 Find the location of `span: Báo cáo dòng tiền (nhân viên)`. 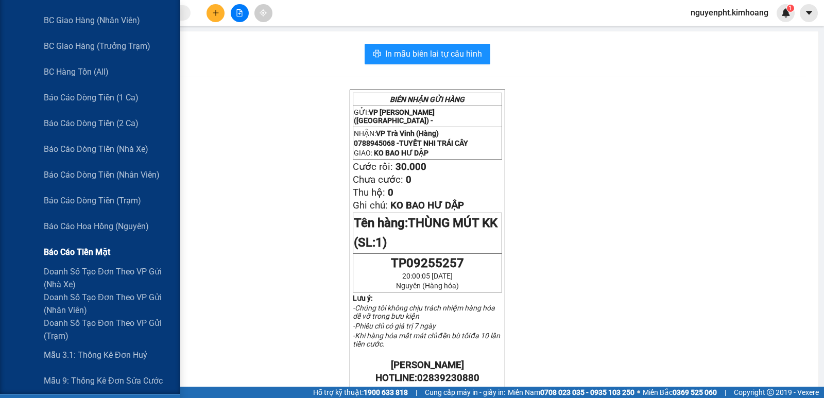

span: Báo cáo dòng tiền (nhân viên) is located at coordinates (101, 175).